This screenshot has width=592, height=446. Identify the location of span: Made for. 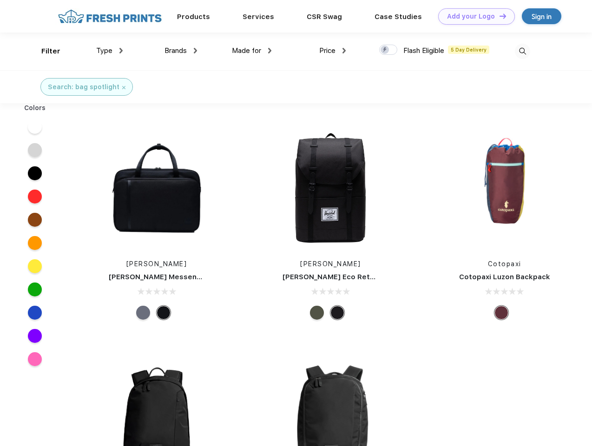
(246, 51).